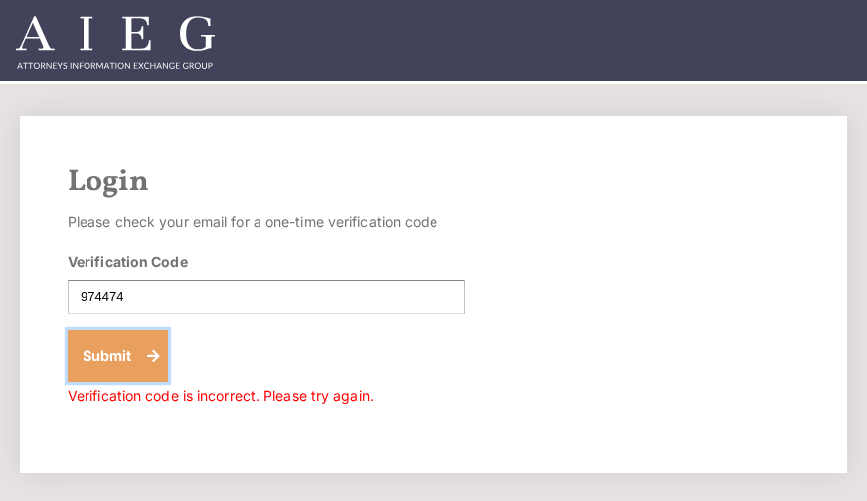 Image resolution: width=867 pixels, height=501 pixels. Describe the element at coordinates (115, 42) in the screenshot. I see `img: Attorneys Information Exchange Group` at that location.